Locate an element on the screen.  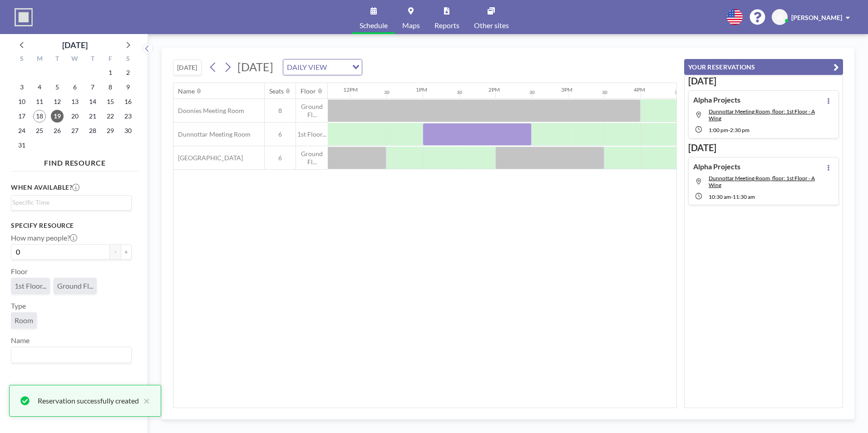
span: Saturday, August 9, 2025 is located at coordinates (128, 87).